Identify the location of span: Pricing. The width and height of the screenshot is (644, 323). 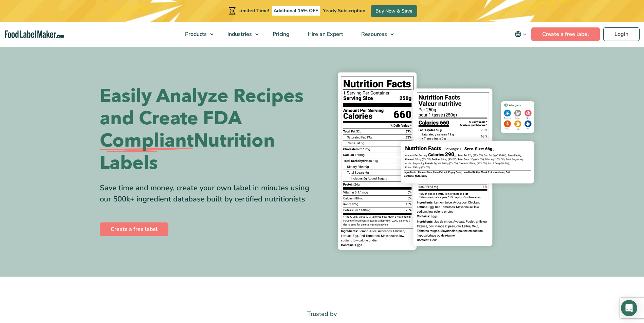
(280, 34).